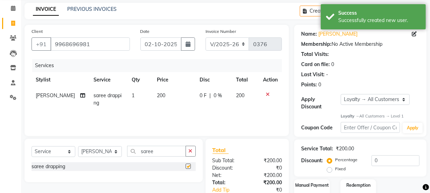  Describe the element at coordinates (92, 9) in the screenshot. I see `a: PREVIOUS INVOICES` at that location.